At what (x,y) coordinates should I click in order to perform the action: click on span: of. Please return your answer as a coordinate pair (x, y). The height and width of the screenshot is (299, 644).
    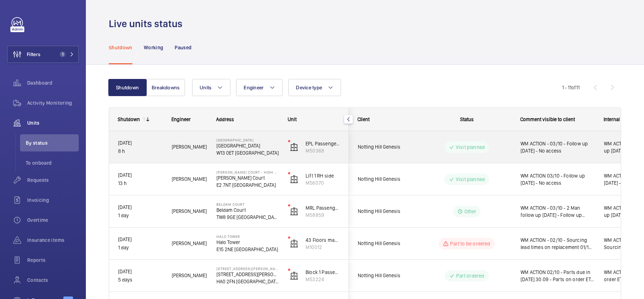
    Looking at the image, I should click on (574, 88).